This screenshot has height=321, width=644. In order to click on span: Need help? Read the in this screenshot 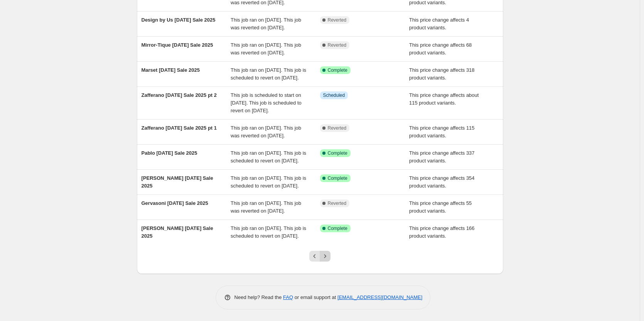, I will do `click(258, 297)`.